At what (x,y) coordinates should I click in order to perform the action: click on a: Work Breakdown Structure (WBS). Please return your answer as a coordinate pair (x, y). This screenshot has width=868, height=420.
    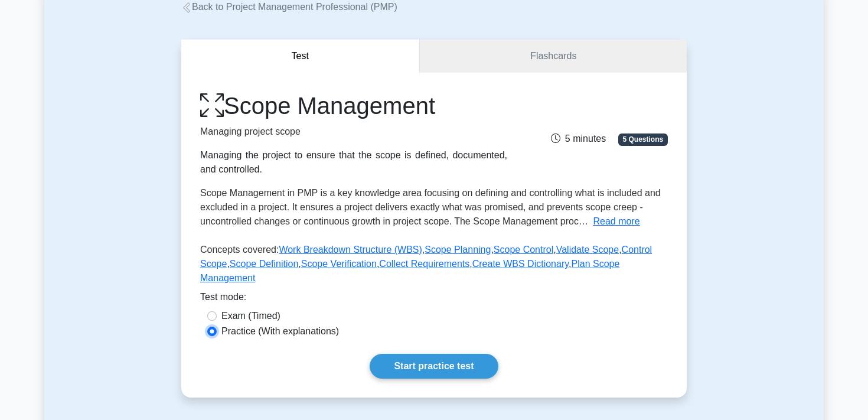
    Looking at the image, I should click on (350, 249).